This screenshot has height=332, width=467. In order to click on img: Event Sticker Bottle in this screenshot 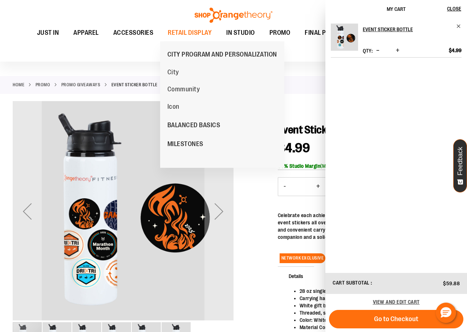, I will do `click(344, 37)`.